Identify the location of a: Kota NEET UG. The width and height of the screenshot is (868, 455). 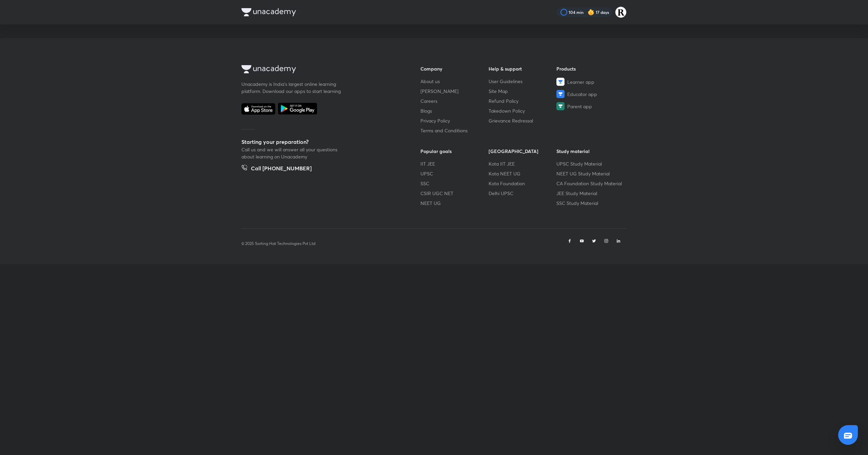
(522, 173).